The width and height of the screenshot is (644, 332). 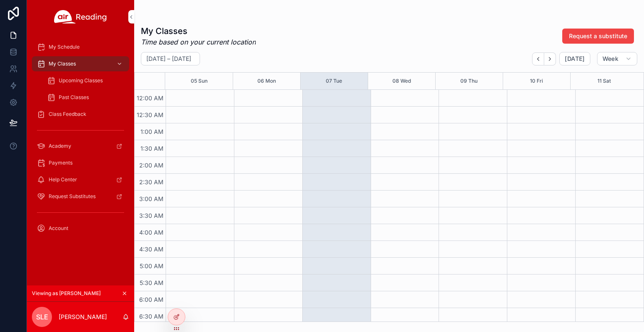 What do you see at coordinates (604, 81) in the screenshot?
I see `button: 11 Sat` at bounding box center [604, 81].